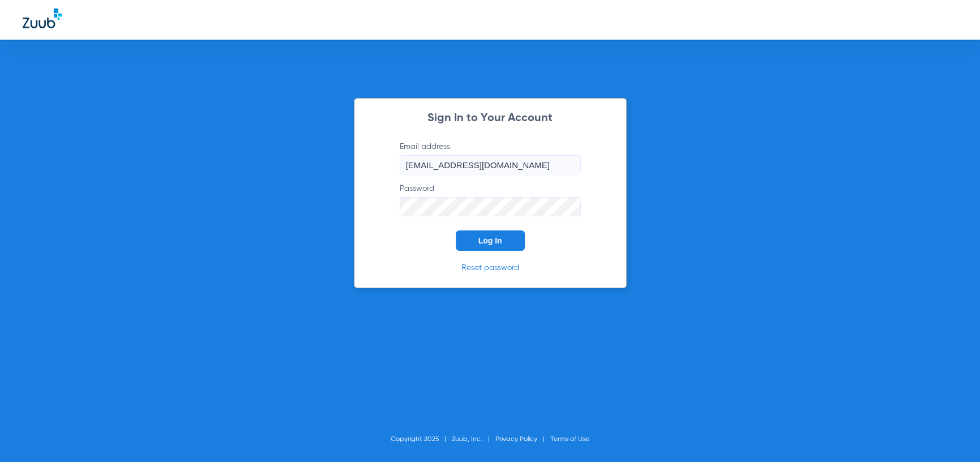 Image resolution: width=980 pixels, height=462 pixels. Describe the element at coordinates (490, 164) in the screenshot. I see `input: Email address` at that location.